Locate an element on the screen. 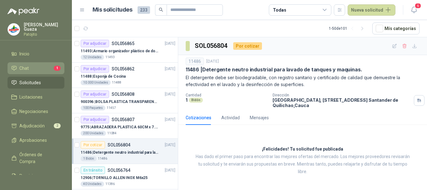 This screenshot has height=190, width=427. p: SOL056804 is located at coordinates (119, 145).